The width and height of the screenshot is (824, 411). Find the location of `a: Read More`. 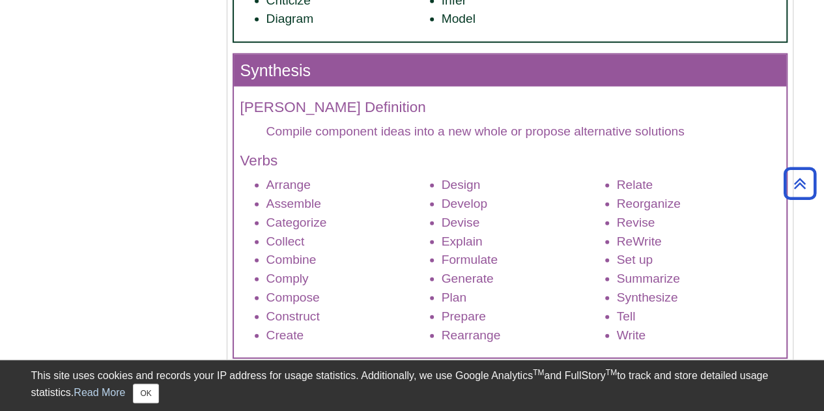

a: Read More is located at coordinates (99, 392).